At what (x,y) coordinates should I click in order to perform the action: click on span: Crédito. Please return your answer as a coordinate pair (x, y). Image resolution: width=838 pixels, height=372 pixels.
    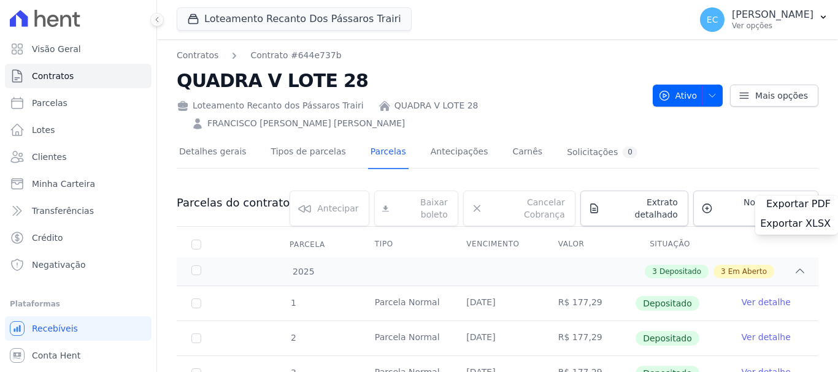
    Looking at the image, I should click on (47, 238).